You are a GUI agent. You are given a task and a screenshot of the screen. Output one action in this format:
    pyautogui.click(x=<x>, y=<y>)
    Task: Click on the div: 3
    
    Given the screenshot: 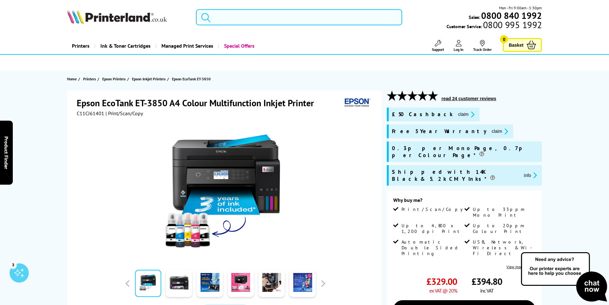 What is the action you would take?
    pyautogui.click(x=13, y=264)
    